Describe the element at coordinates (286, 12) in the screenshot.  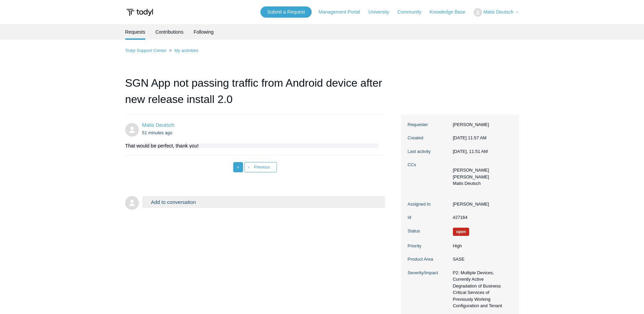
I see `a: Submit a Request` at that location.